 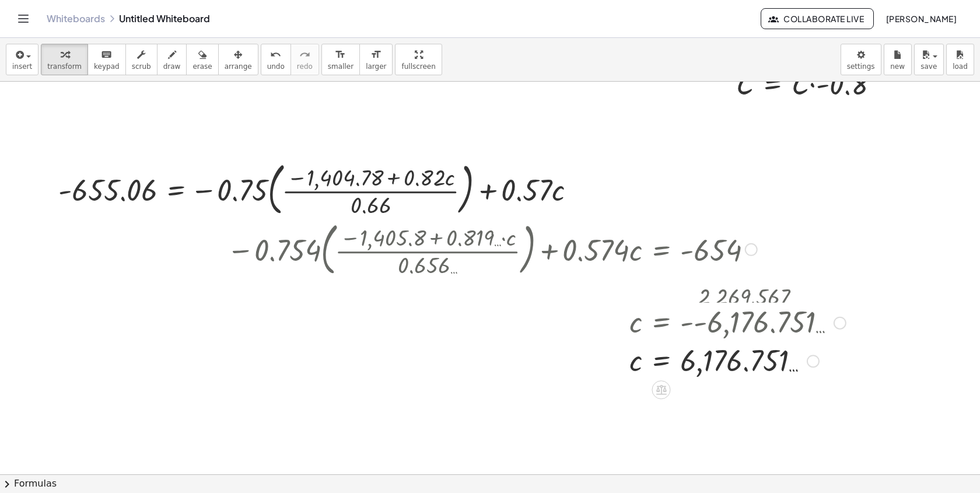 I want to click on span: transform, so click(x=64, y=66).